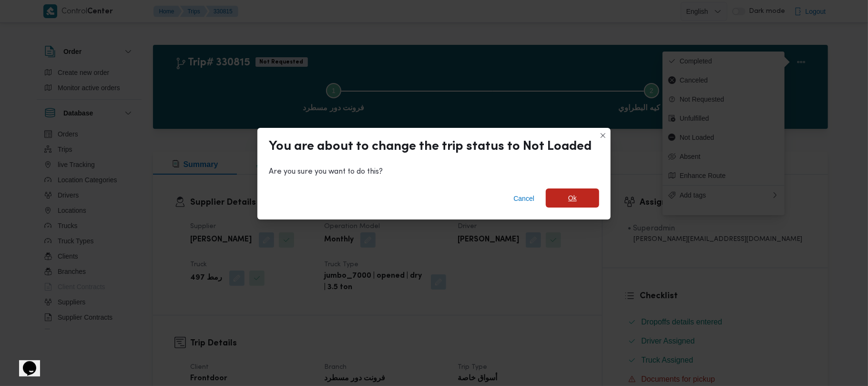 The height and width of the screenshot is (386, 868). I want to click on button: $i18n('chat', 'chat_widget'), so click(20, 20).